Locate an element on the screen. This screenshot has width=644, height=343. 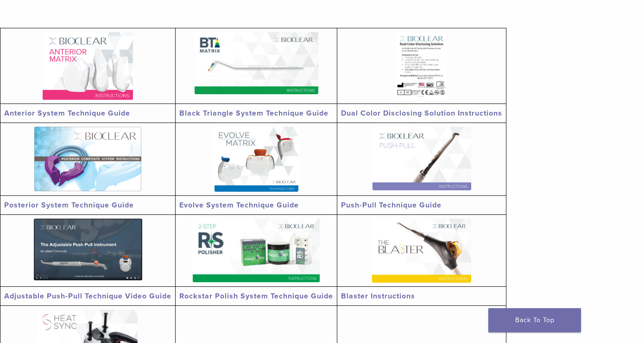
a: Anterior System Technique Guide is located at coordinates (67, 113).